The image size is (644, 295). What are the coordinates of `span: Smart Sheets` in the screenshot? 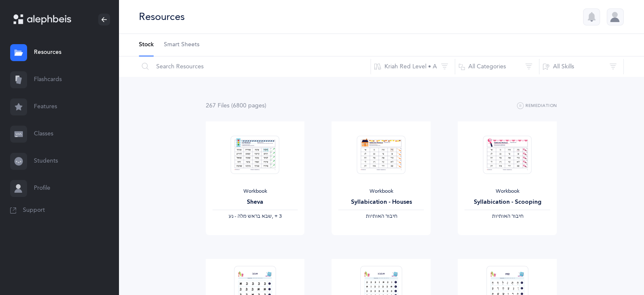 It's located at (182, 45).